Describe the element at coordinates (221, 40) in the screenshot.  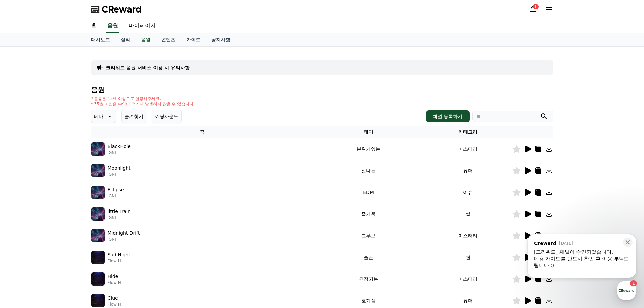
I see `a: 공지사항` at that location.